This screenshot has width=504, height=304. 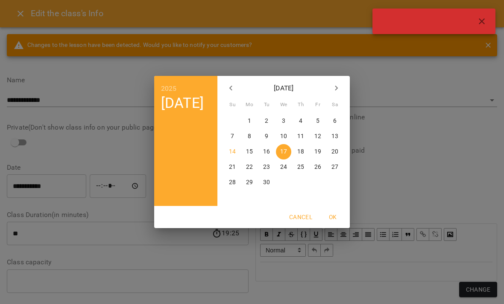 I want to click on p: 4, so click(x=301, y=121).